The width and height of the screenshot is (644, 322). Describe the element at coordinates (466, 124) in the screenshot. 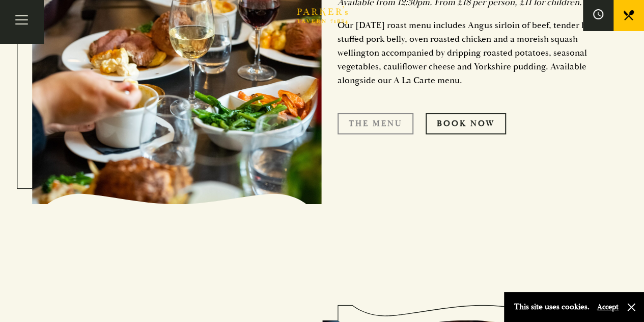

I see `a: Book Now` at that location.